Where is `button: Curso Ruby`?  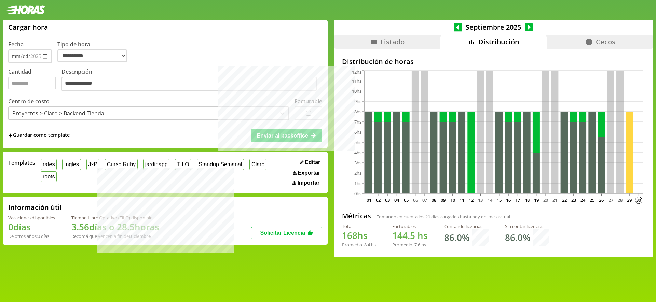
button: Curso Ruby is located at coordinates (121, 164).